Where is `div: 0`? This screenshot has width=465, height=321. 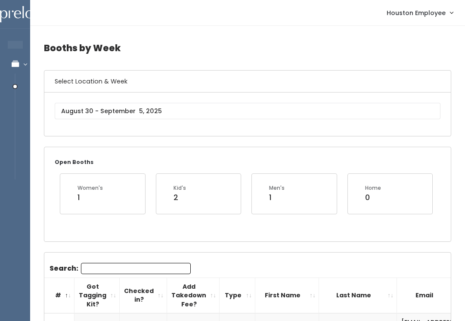 div: 0 is located at coordinates (373, 198).